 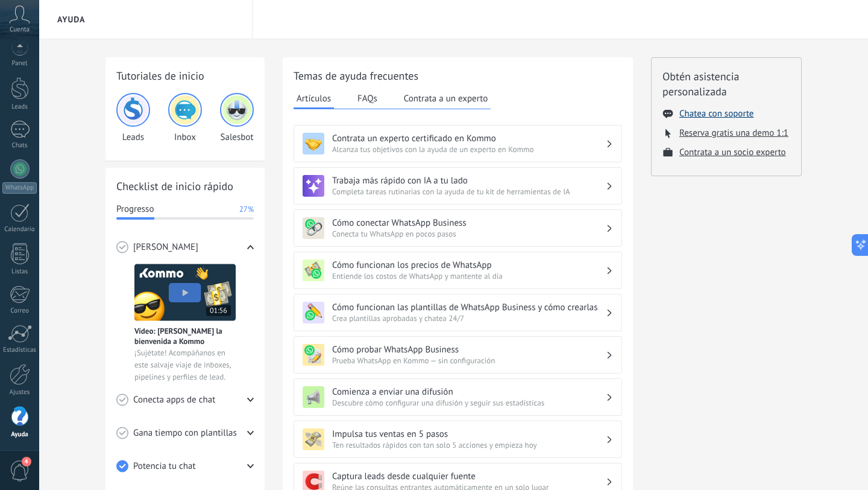 What do you see at coordinates (185, 292) in the screenshot?
I see `img: Meet video` at bounding box center [185, 292].